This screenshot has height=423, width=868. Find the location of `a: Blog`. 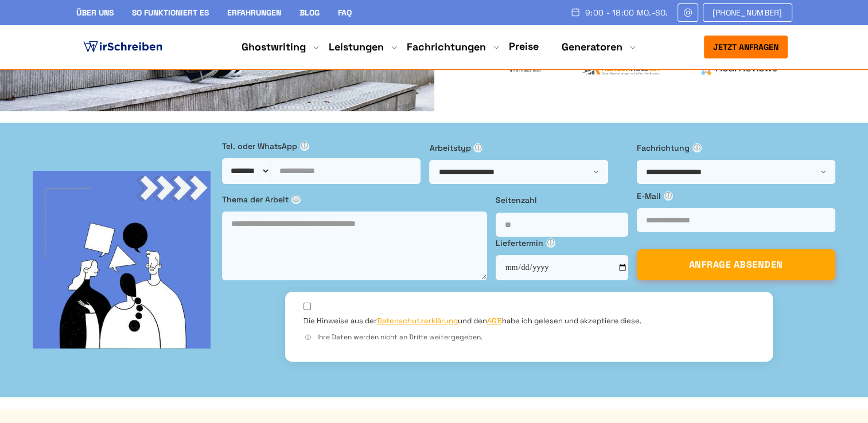

a: Blog is located at coordinates (309, 13).